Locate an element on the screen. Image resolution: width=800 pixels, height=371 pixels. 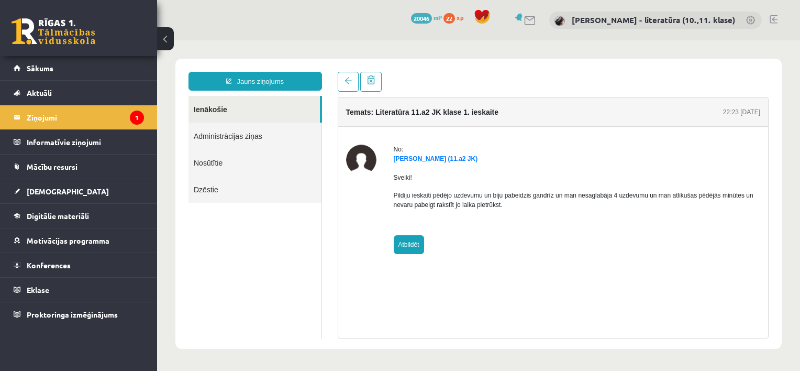
i: 1 is located at coordinates (137, 117).